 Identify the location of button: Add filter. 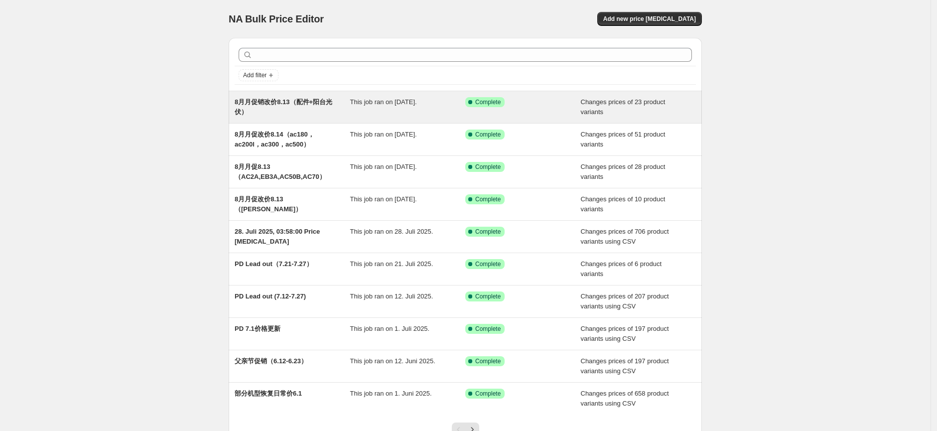
(258, 75).